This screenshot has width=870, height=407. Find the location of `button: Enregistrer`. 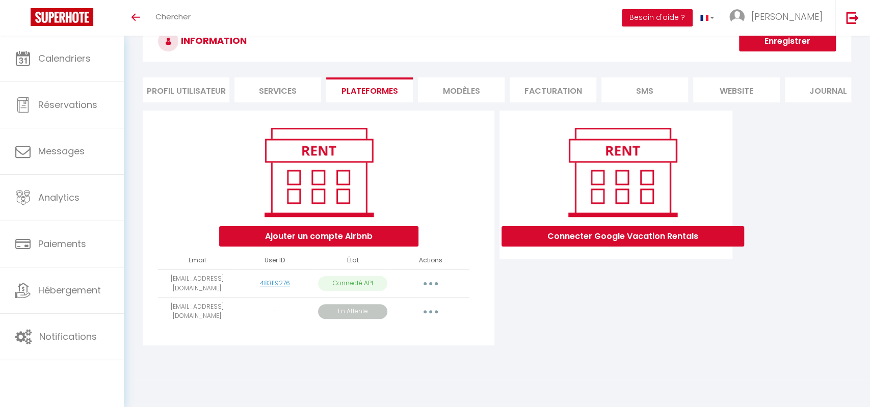

button: Enregistrer is located at coordinates (788, 41).